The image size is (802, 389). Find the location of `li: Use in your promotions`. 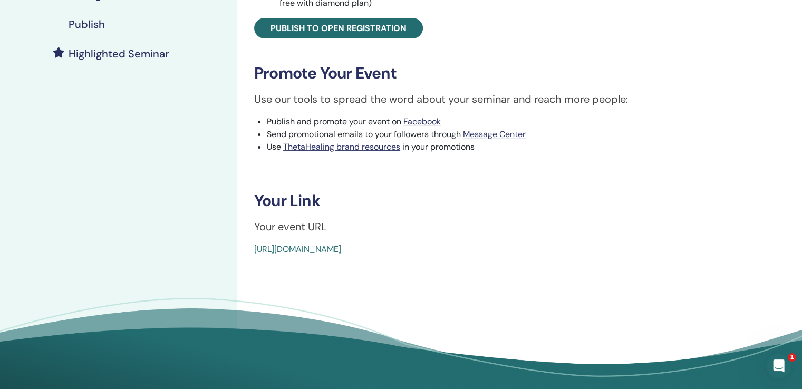

li: Use in your promotions is located at coordinates (511, 147).